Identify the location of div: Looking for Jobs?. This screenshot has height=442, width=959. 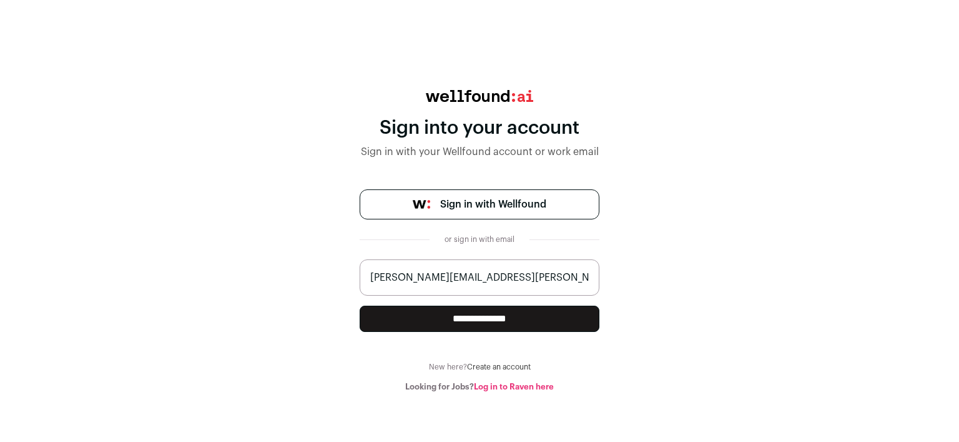
(480, 387).